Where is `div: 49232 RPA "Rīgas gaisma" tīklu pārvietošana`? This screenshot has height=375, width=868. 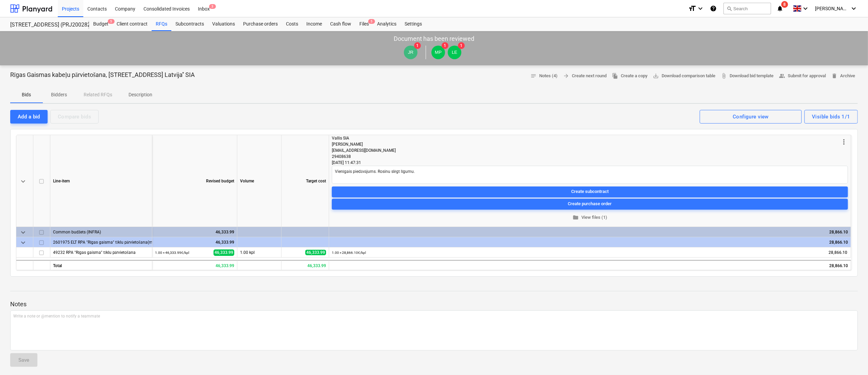
div: 49232 RPA "Rīgas gaisma" tīklu pārvietošana is located at coordinates (101, 252).